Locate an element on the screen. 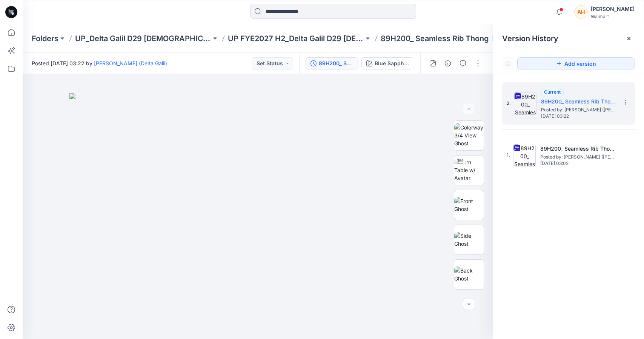  span: 2. is located at coordinates (508, 103).